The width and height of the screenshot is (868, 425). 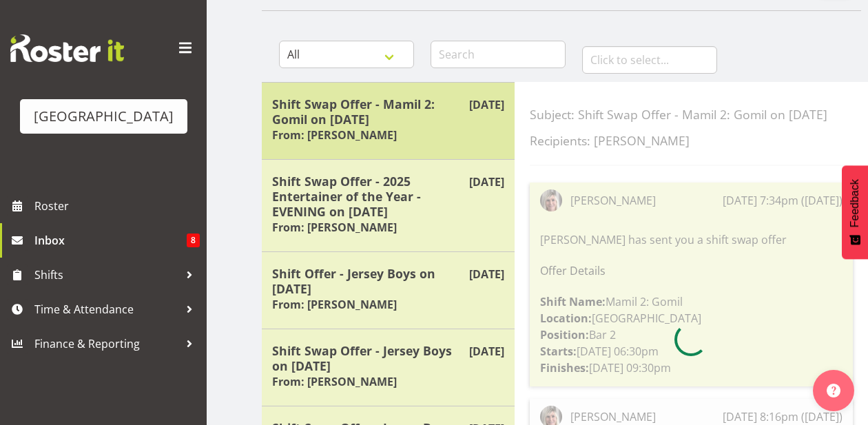 I want to click on span: Shifts, so click(x=107, y=274).